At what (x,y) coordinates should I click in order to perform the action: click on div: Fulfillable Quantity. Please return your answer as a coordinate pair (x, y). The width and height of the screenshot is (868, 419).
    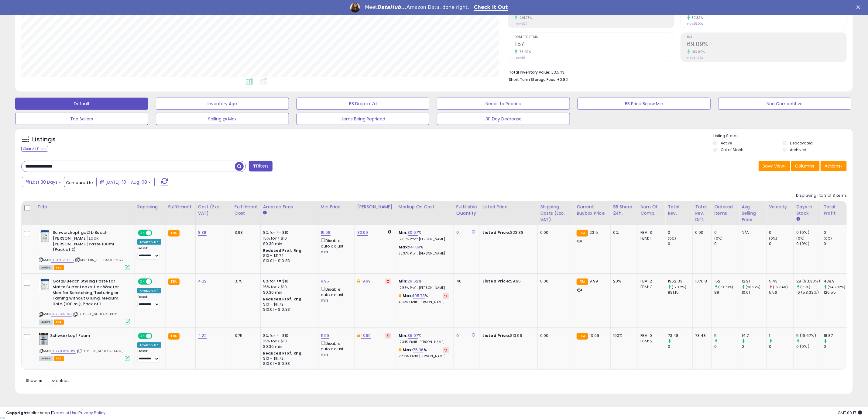
    Looking at the image, I should click on (467, 210).